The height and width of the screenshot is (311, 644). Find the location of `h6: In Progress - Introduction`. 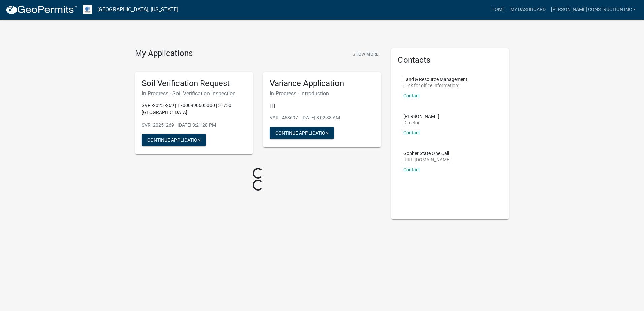

h6: In Progress - Introduction is located at coordinates (322, 93).